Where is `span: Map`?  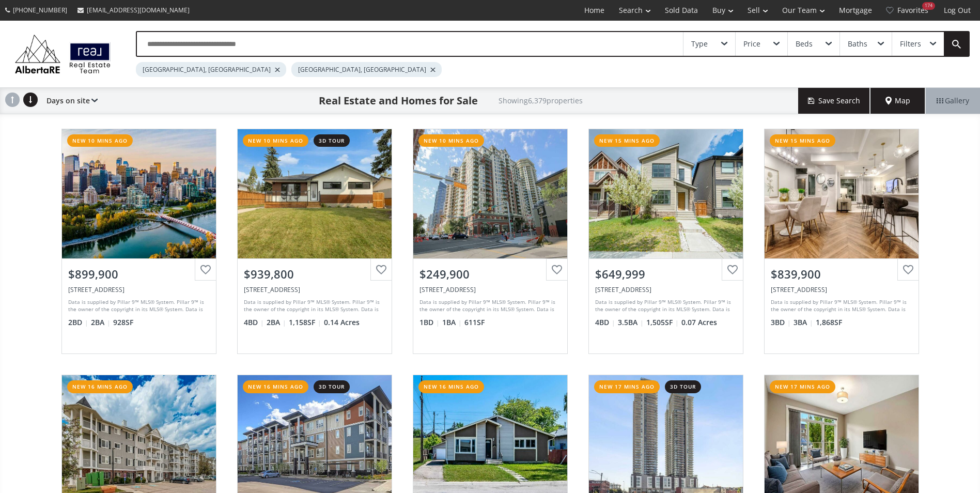
span: Map is located at coordinates (898, 101).